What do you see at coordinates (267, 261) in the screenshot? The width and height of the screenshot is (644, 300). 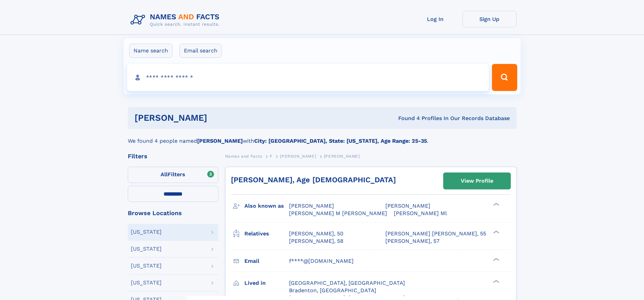 I see `h3: Email` at bounding box center [267, 261].